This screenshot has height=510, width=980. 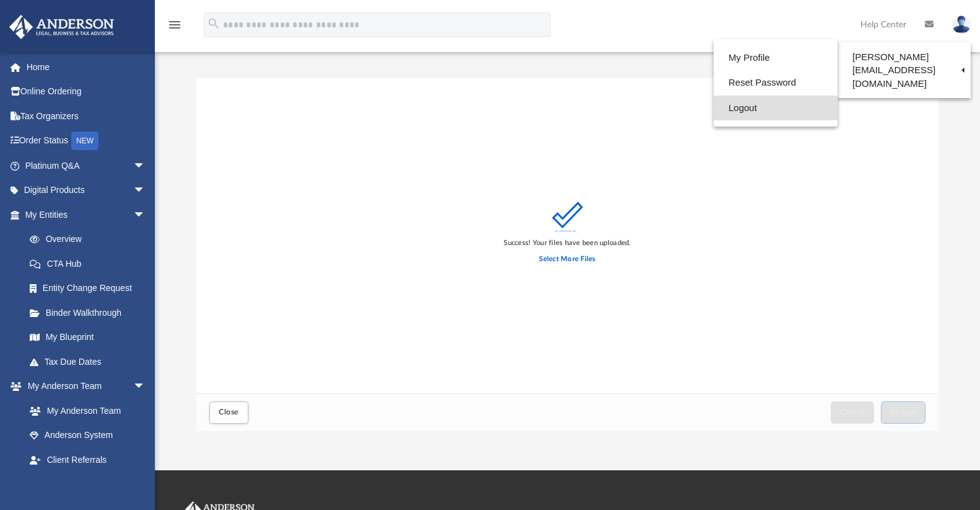 I want to click on a: Online Ordering, so click(x=86, y=91).